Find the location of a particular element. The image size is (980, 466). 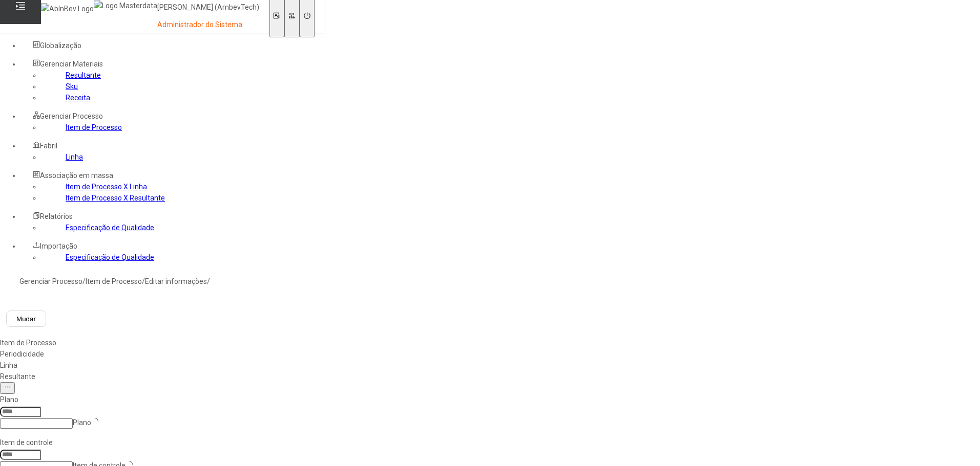

span: Fabril is located at coordinates (48, 146).